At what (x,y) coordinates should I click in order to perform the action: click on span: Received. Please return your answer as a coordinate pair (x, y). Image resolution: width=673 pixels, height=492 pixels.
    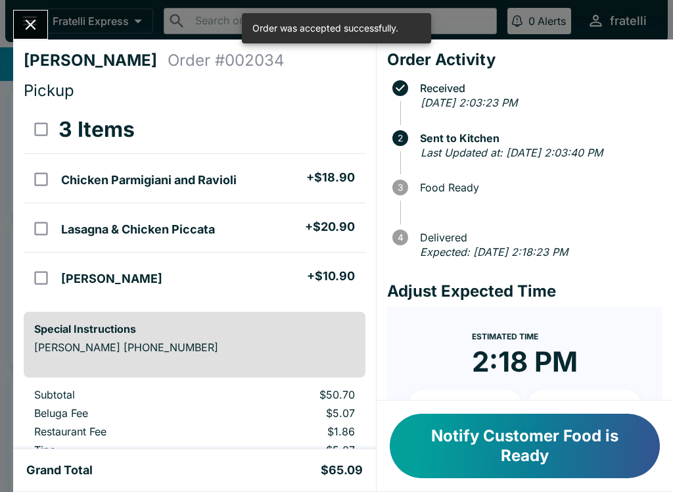
    Looking at the image, I should click on (538, 88).